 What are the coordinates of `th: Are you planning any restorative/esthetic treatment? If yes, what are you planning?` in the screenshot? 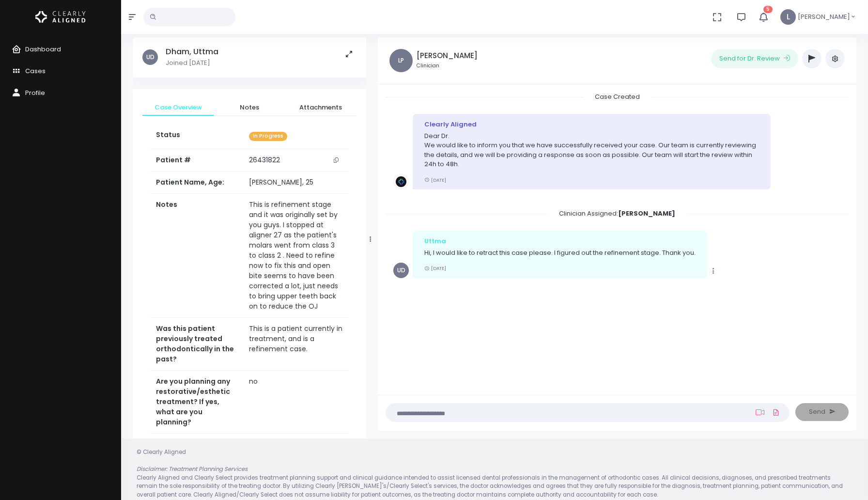 It's located at (197, 402).